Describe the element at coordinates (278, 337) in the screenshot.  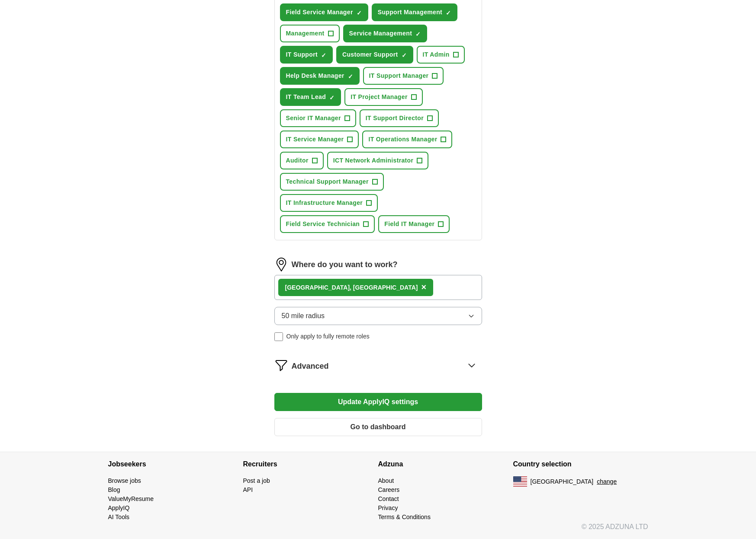
I see `input: Only apply to fully remote roles` at that location.